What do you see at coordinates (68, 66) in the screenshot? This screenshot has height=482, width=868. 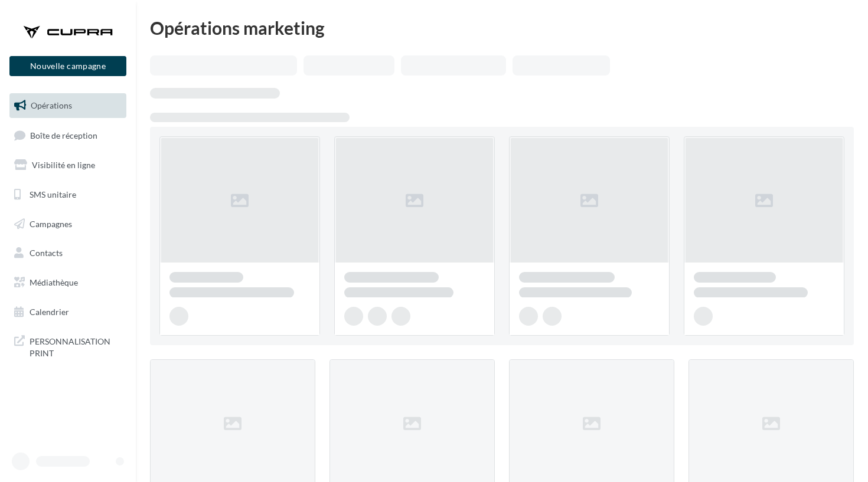 I see `button: Nouvelle campagne` at bounding box center [68, 66].